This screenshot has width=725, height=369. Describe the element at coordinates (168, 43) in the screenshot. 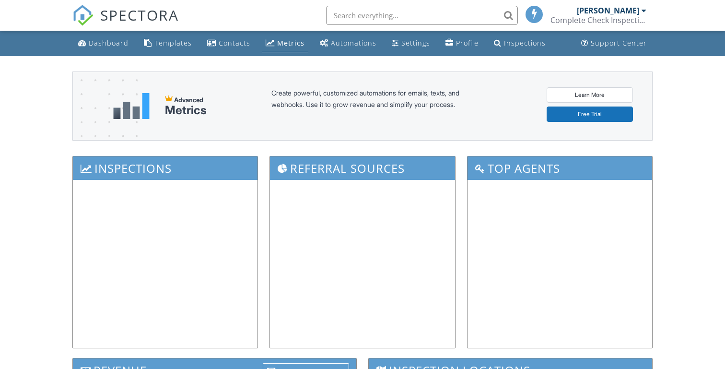

I see `a: Templates` at that location.